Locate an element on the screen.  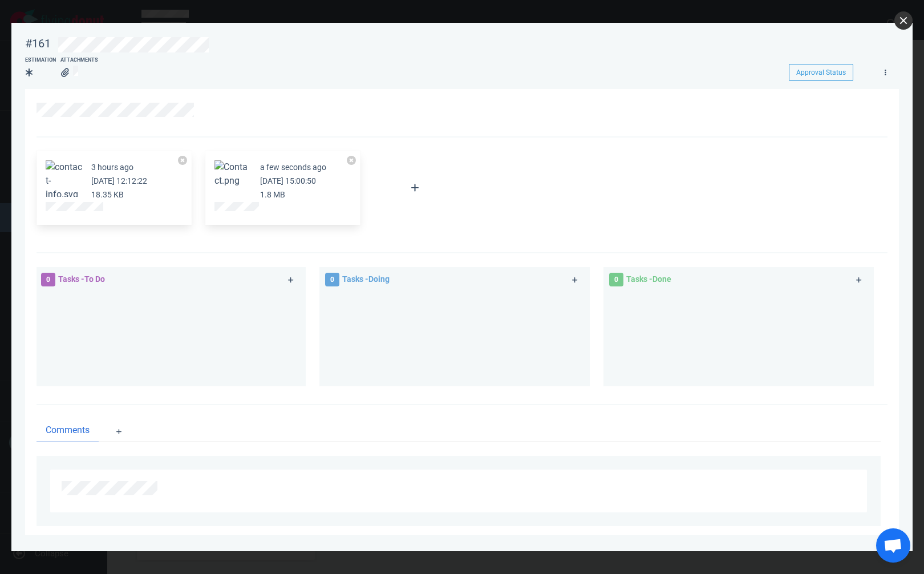
span: Tasks - Done is located at coordinates (648, 279).